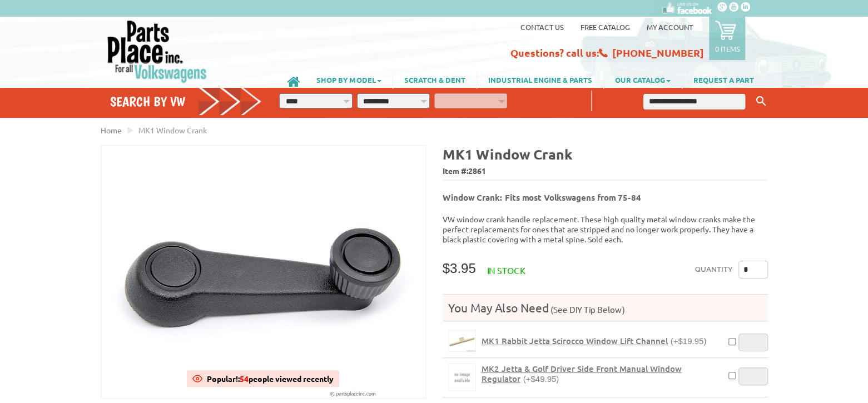  Describe the element at coordinates (435, 79) in the screenshot. I see `a: SCRATCH & DENT` at that location.